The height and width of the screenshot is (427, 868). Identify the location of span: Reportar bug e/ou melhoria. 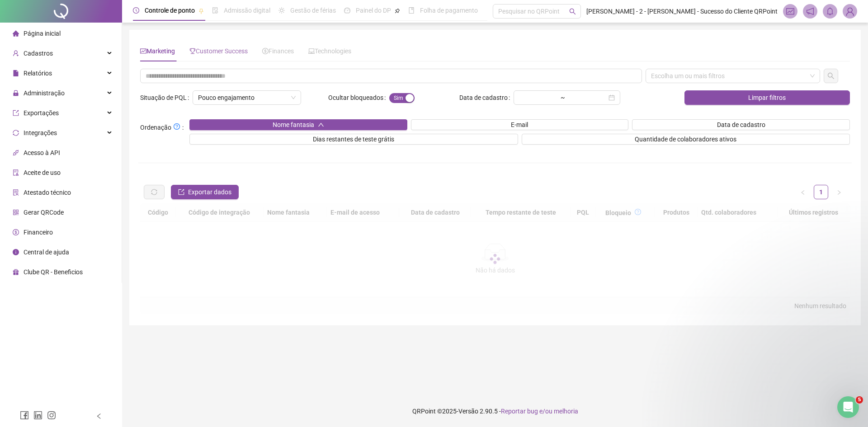
(539, 411).